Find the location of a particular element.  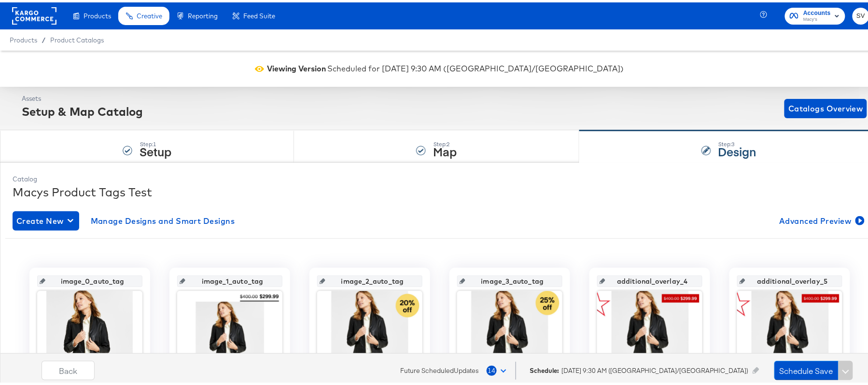

button: Catalogs Overview is located at coordinates (826, 106).